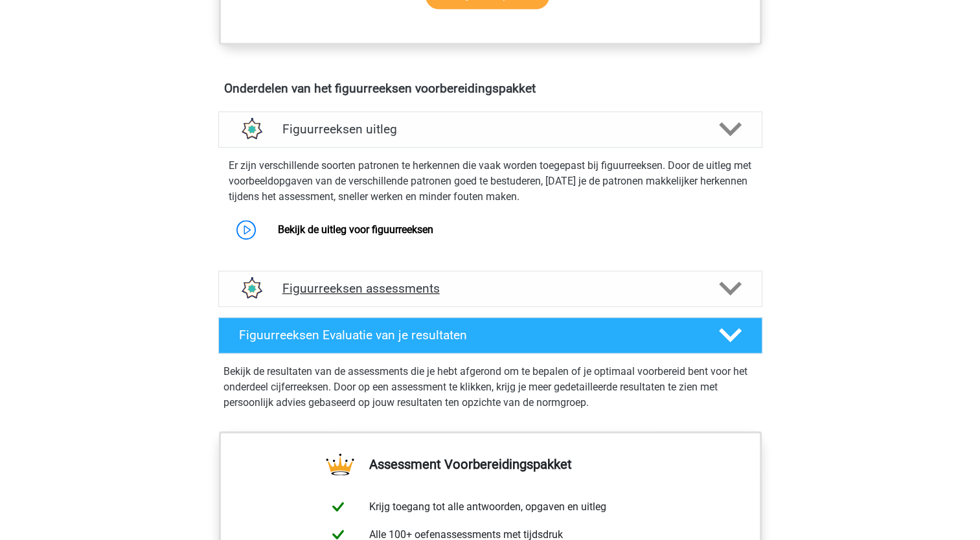 Image resolution: width=980 pixels, height=540 pixels. What do you see at coordinates (490, 88) in the screenshot?
I see `h4: Onderdelen van het figuurreeksen voorbereidingspakket` at bounding box center [490, 88].